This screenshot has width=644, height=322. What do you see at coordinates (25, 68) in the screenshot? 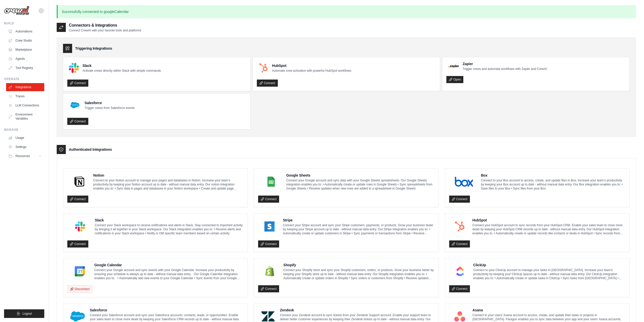
I see `a: Tool Registry` at bounding box center [25, 68].